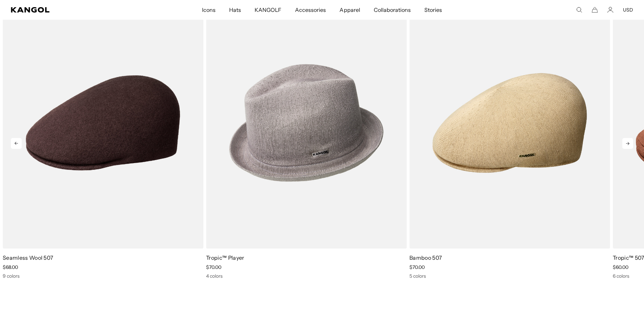 This screenshot has width=644, height=316. Describe the element at coordinates (28, 258) in the screenshot. I see `a: Seamless Wool 507` at that location.